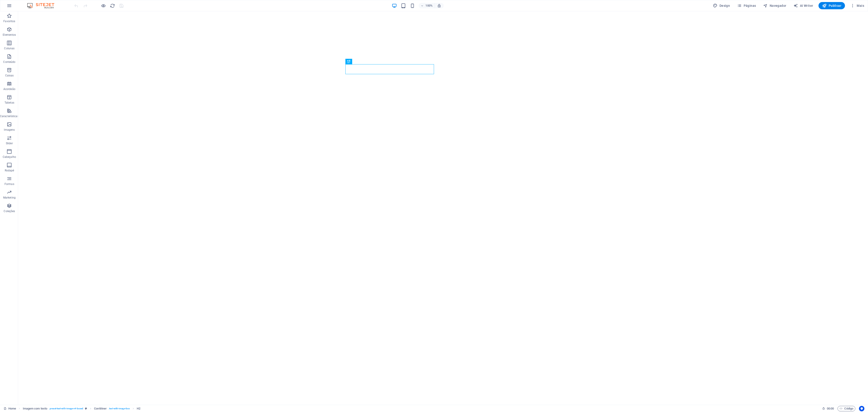 This screenshot has height=412, width=868. What do you see at coordinates (721, 6) in the screenshot?
I see `div: Design (Ctrl+Alt+Y)` at bounding box center [721, 6].